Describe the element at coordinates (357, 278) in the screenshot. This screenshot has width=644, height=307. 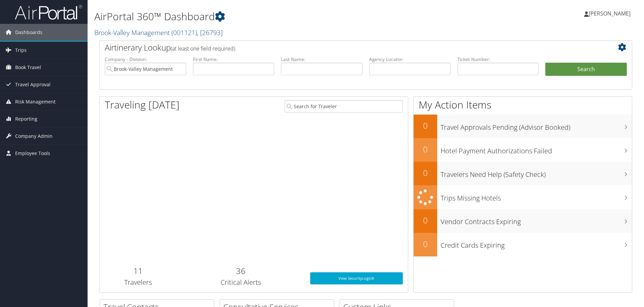
I see `a: View SecurityLogic®` at that location.